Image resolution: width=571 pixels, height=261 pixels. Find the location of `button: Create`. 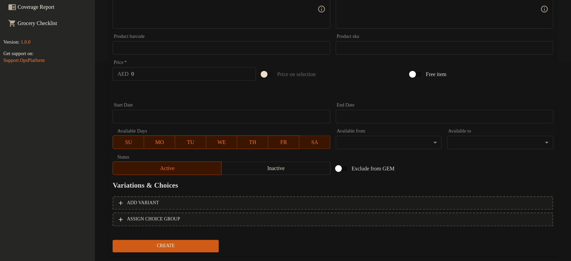

button: Create is located at coordinates (166, 246).